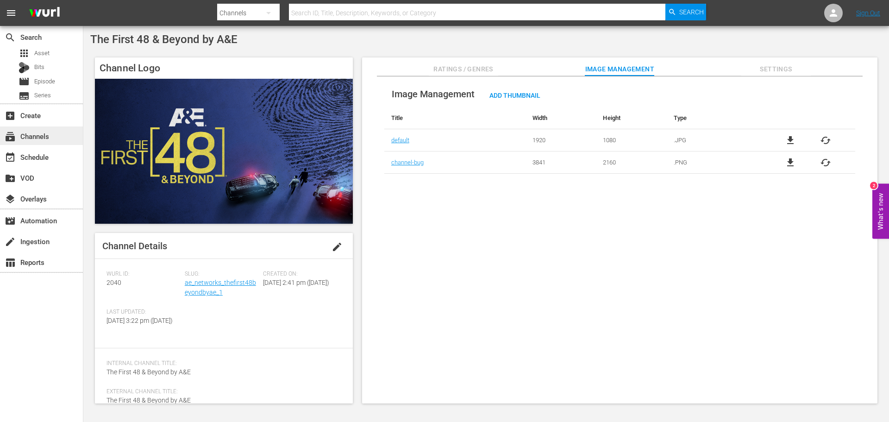  Describe the element at coordinates (337, 247) in the screenshot. I see `span: edit` at that location.